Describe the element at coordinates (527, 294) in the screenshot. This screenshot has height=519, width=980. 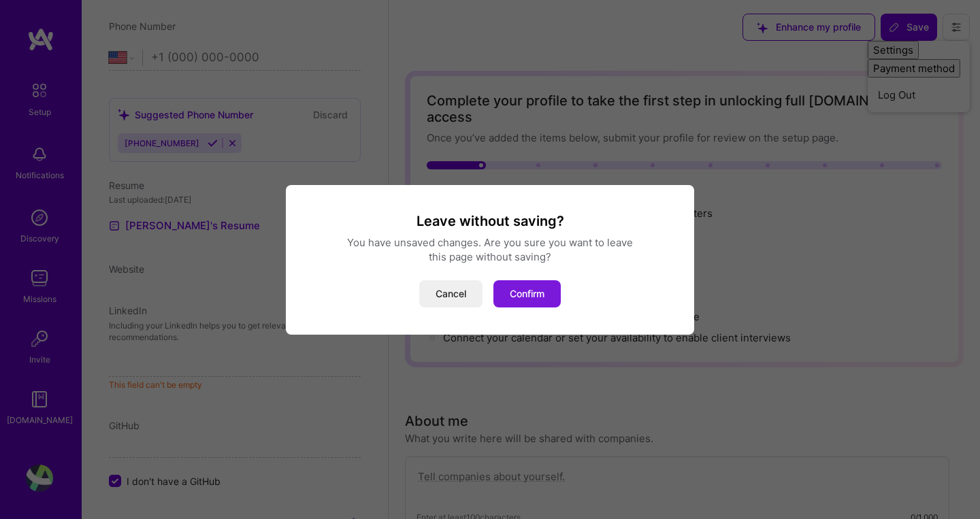
I see `button: Confirm` at that location.